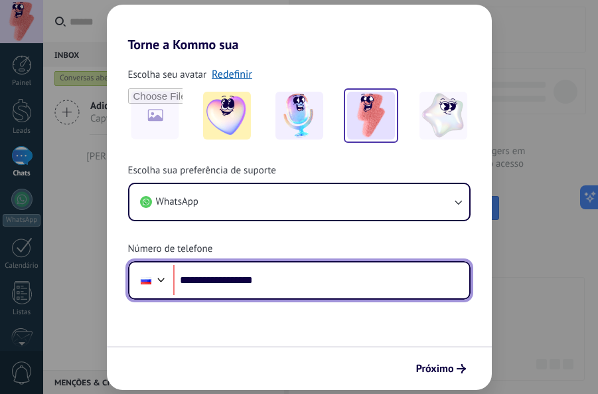 This screenshot has height=394, width=598. Describe the element at coordinates (299, 115) in the screenshot. I see `img: -2.jpeg` at that location.